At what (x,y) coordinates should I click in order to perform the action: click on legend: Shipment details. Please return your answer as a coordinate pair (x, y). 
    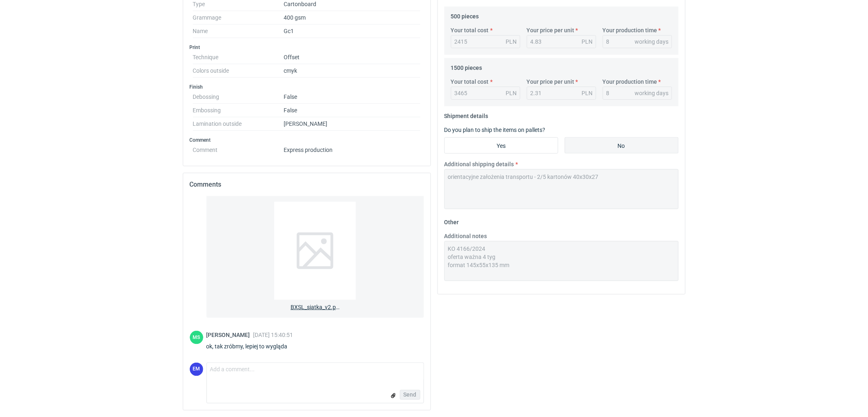
    Looking at the image, I should click on (466, 115).